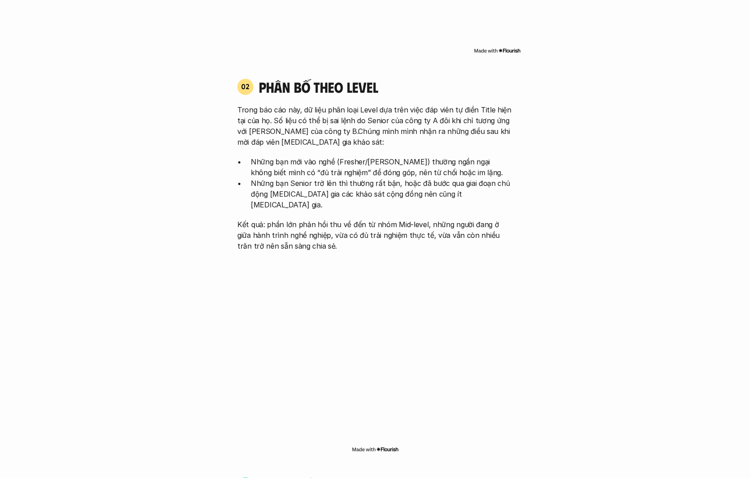 The image size is (750, 478). I want to click on p: 02, so click(245, 87).